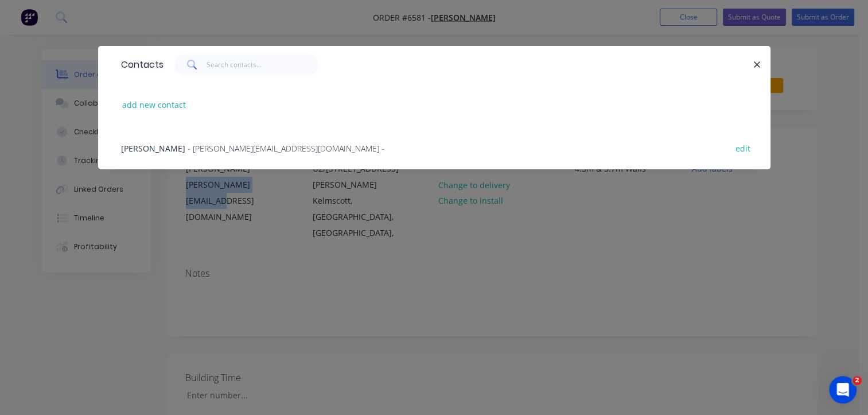 The image size is (868, 415). I want to click on span: 2, so click(857, 381).